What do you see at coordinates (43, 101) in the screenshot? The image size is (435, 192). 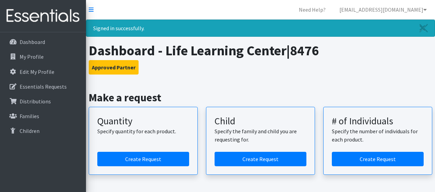 I see `a: Distributions` at bounding box center [43, 101].